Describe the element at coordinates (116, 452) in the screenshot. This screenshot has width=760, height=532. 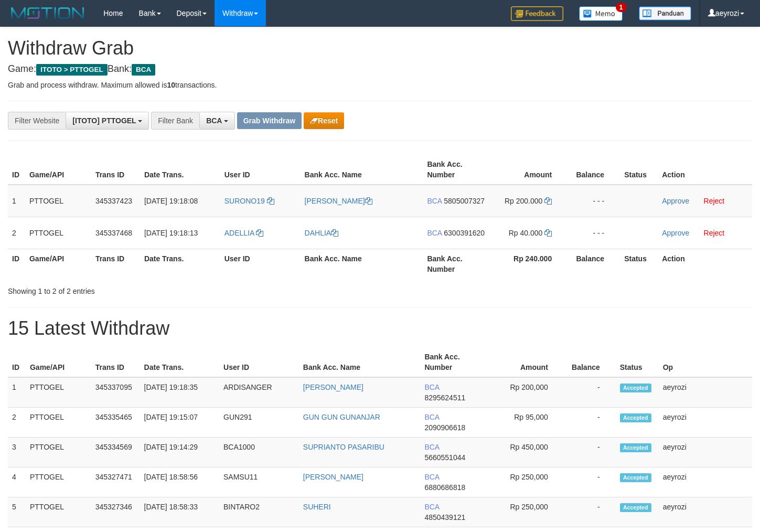
I see `td: 345334569` at that location.